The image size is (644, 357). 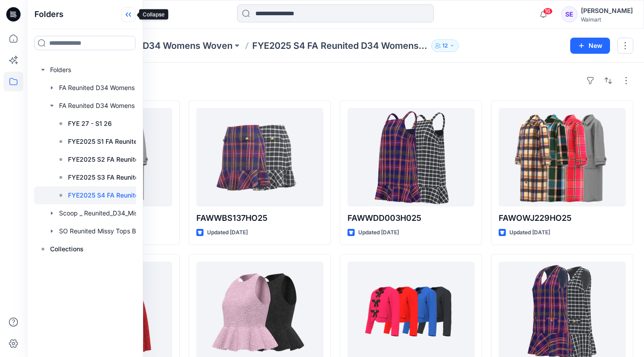 I want to click on div: Walmart, so click(x=607, y=19).